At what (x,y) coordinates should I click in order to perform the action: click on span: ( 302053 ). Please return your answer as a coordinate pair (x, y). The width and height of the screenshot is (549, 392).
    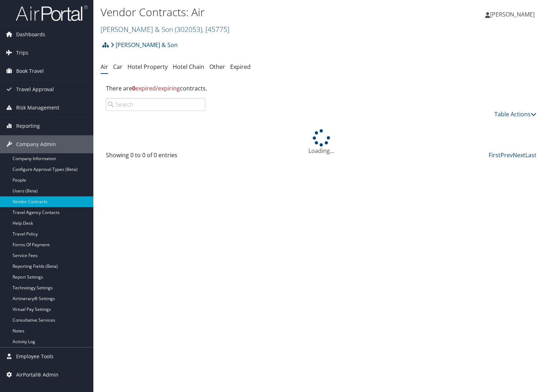
    Looking at the image, I should click on (188, 29).